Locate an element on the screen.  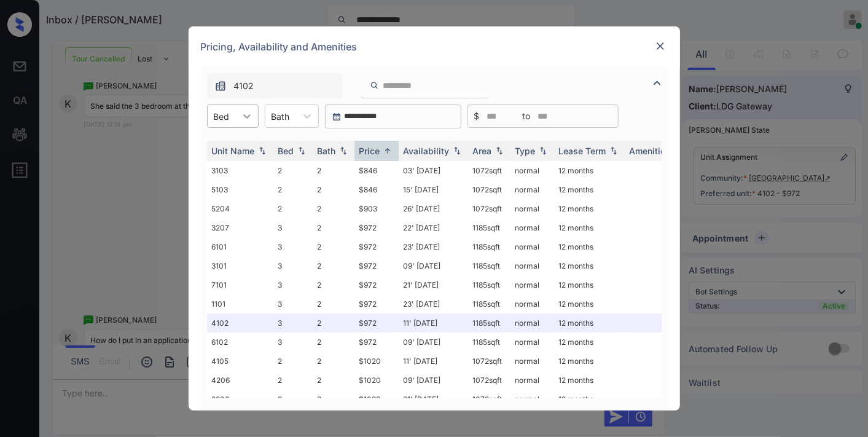
td: 1101 is located at coordinates (240, 304).